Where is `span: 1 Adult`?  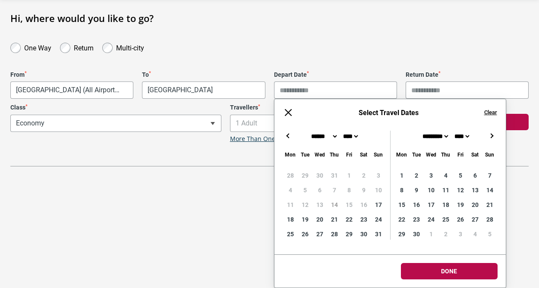
span: 1 Adult is located at coordinates (336, 124).